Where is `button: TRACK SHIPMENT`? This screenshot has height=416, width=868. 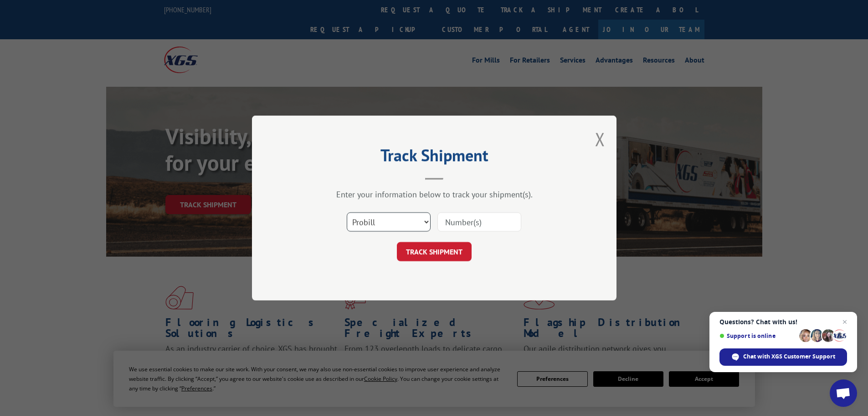
button: TRACK SHIPMENT is located at coordinates (434, 251).